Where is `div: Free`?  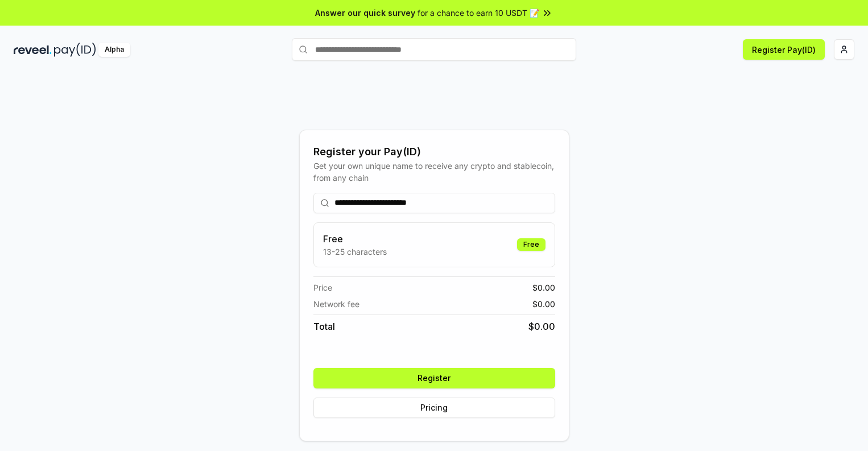 div: Free is located at coordinates (532, 245).